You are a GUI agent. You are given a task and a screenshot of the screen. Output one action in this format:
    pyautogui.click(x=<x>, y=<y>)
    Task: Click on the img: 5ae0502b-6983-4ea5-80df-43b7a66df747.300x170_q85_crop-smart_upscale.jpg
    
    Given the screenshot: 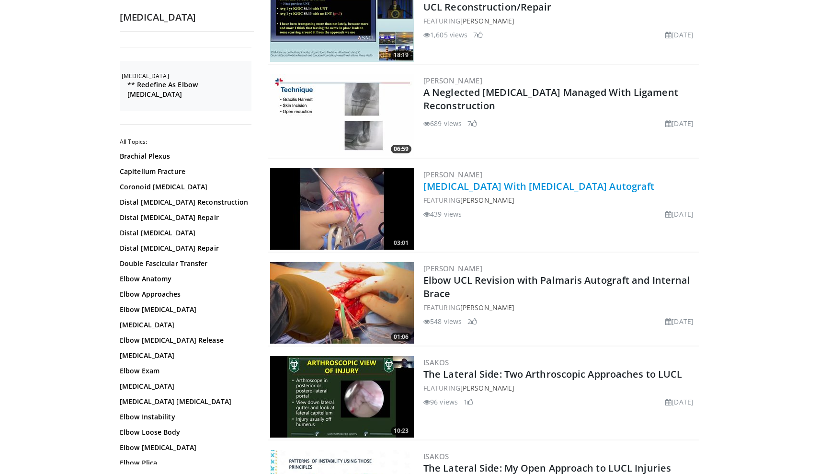 What is the action you would take?
    pyautogui.click(x=342, y=209)
    